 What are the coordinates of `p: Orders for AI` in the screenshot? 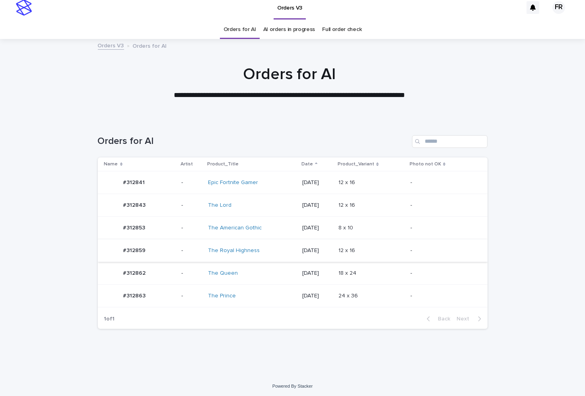 It's located at (150, 45).